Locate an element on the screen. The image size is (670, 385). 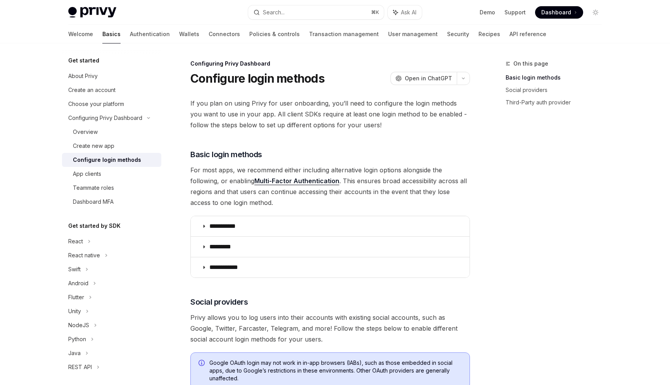
a: Create an account is located at coordinates (112, 90).